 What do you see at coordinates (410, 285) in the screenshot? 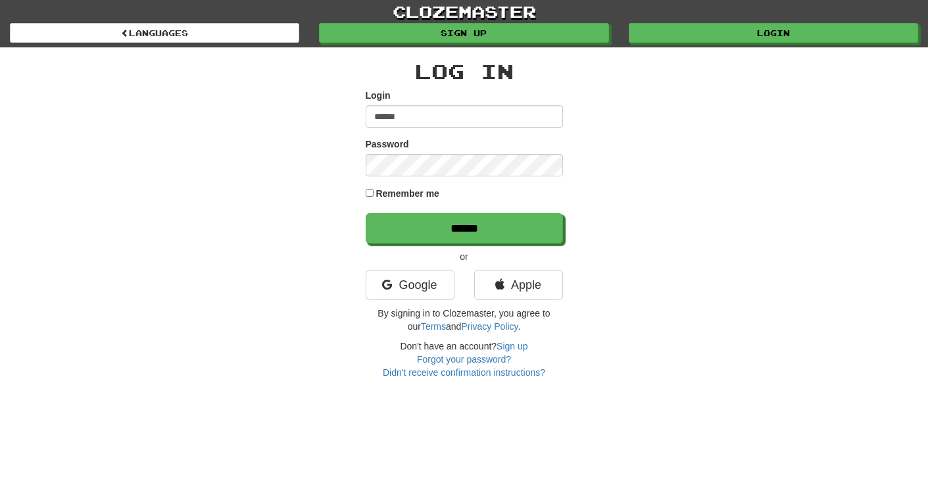
I see `a: Google` at bounding box center [410, 285].